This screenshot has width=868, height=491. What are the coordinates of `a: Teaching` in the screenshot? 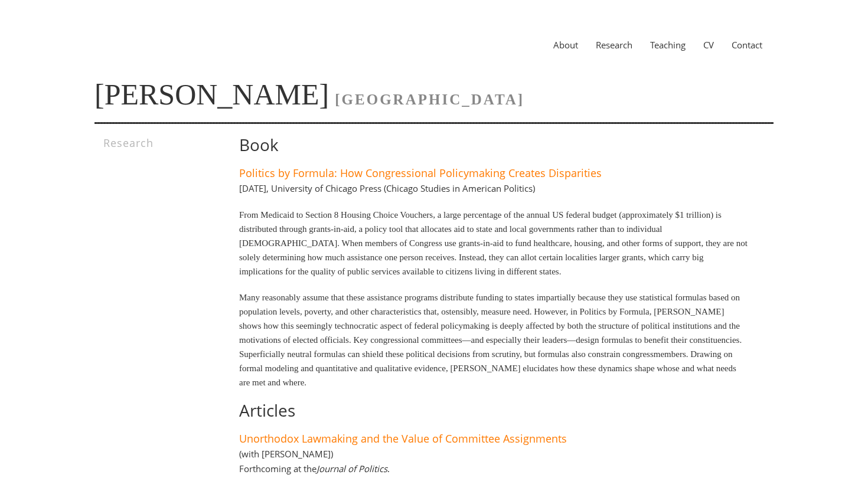 It's located at (668, 45).